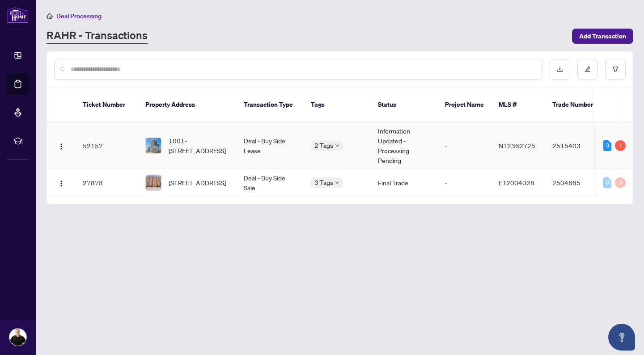 Image resolution: width=644 pixels, height=355 pixels. Describe the element at coordinates (587, 69) in the screenshot. I see `span: edit` at that location.